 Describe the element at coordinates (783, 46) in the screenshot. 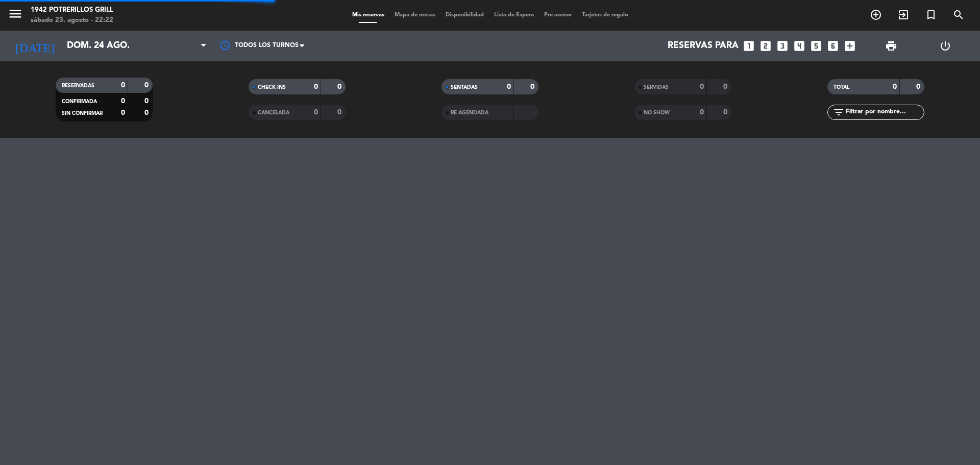

I see `i: looks_3` at that location.